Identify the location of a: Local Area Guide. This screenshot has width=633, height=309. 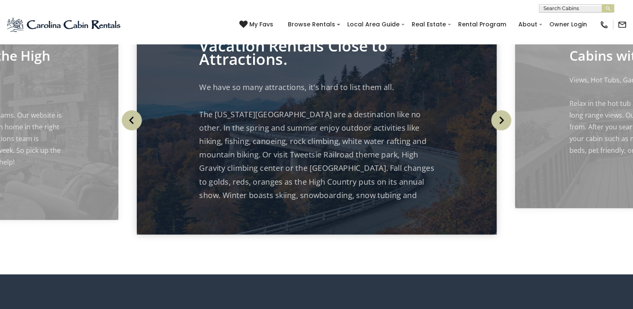
(373, 24).